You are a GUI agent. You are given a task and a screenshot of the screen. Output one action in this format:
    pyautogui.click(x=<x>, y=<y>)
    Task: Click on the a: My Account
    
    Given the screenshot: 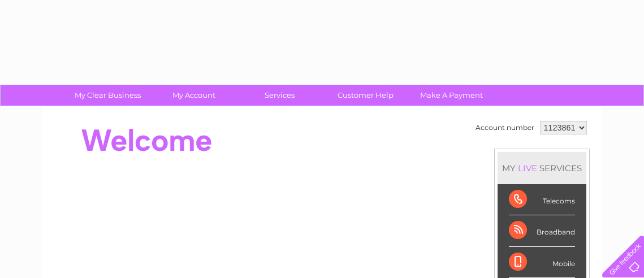 What is the action you would take?
    pyautogui.click(x=193, y=95)
    